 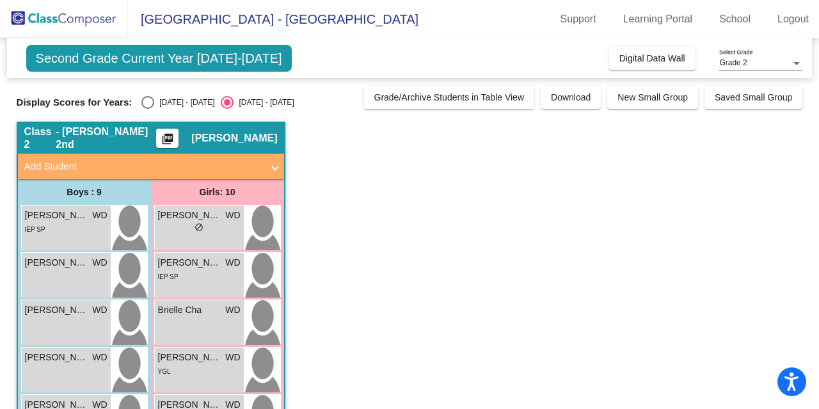 What do you see at coordinates (449, 97) in the screenshot?
I see `span: Grade/Archive Students in Table View` at bounding box center [449, 97].